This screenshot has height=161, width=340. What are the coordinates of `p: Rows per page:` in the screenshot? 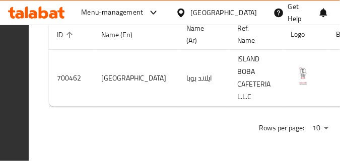 It's located at (281, 128).